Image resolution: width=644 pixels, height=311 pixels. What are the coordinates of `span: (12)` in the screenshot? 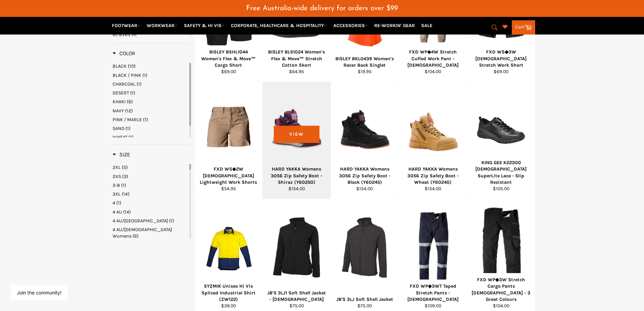 It's located at (129, 111).